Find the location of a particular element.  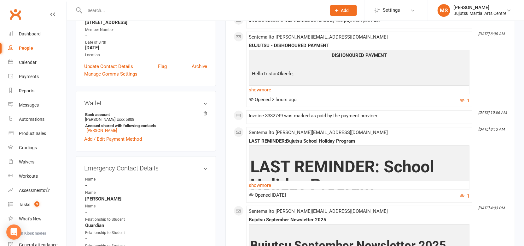

div: Assessments is located at coordinates (34, 190).